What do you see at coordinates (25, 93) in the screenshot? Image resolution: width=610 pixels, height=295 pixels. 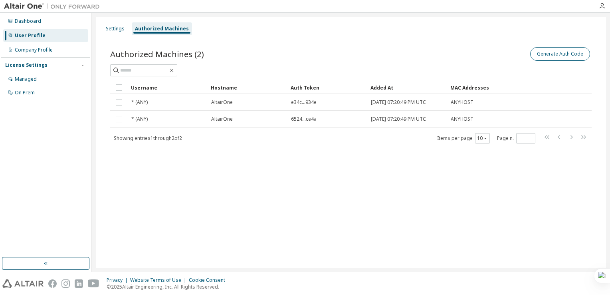 I see `div: On Prem` at bounding box center [25, 93].